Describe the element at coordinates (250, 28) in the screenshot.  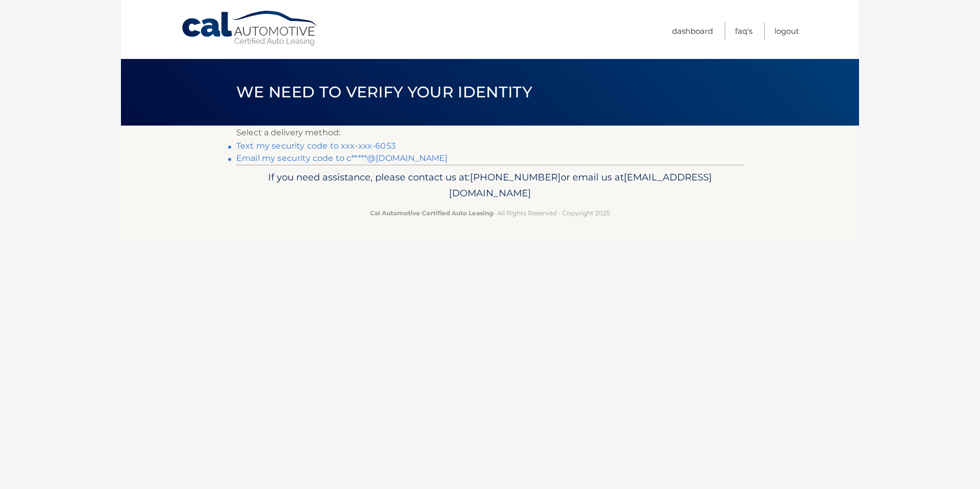
I see `a: Cal Automotive` at that location.